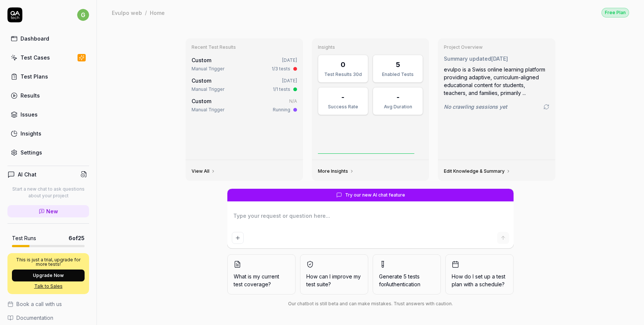 The width and height of the screenshot is (644, 325). What do you see at coordinates (48, 193) in the screenshot?
I see `p: Start a new chat to ask questions about your project` at bounding box center [48, 193].